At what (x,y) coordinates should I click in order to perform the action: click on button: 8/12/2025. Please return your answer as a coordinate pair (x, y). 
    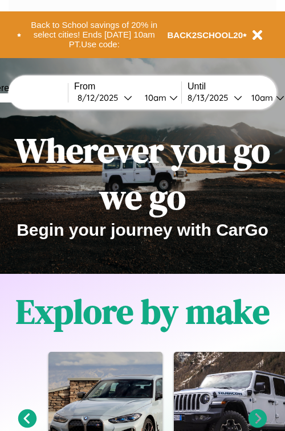
    Looking at the image, I should click on (105, 97).